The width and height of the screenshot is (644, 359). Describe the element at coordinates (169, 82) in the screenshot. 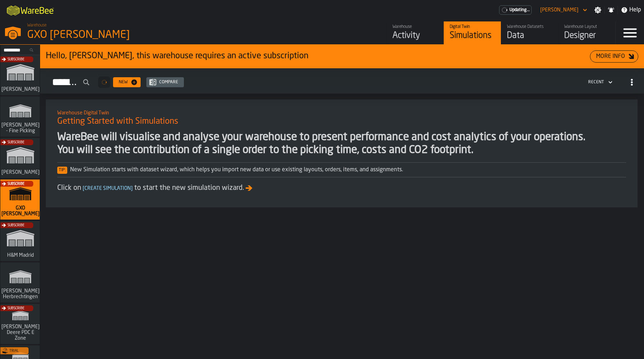

I see `div: Compare` at that location.